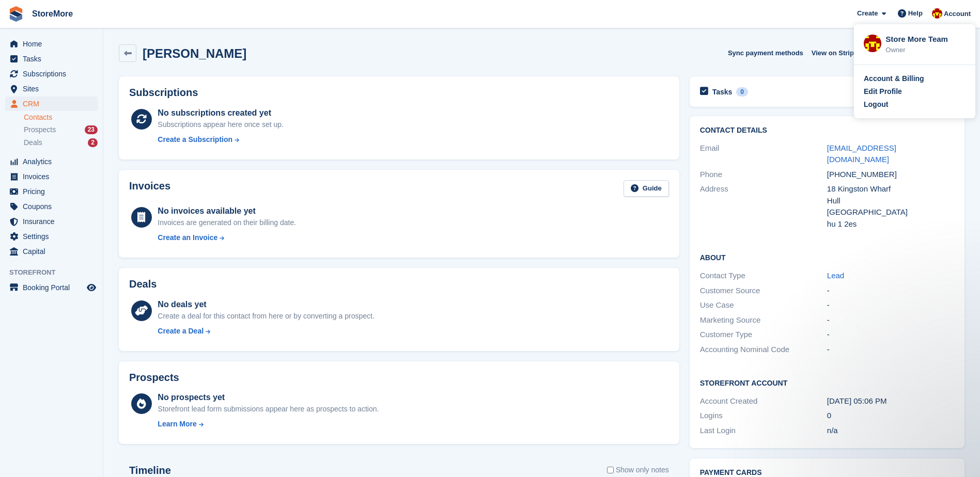 The image size is (980, 477). Describe the element at coordinates (915, 78) in the screenshot. I see `a: Account & Billing` at that location.